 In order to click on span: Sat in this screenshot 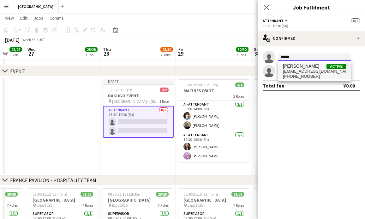, I will do `click(257, 49)`.